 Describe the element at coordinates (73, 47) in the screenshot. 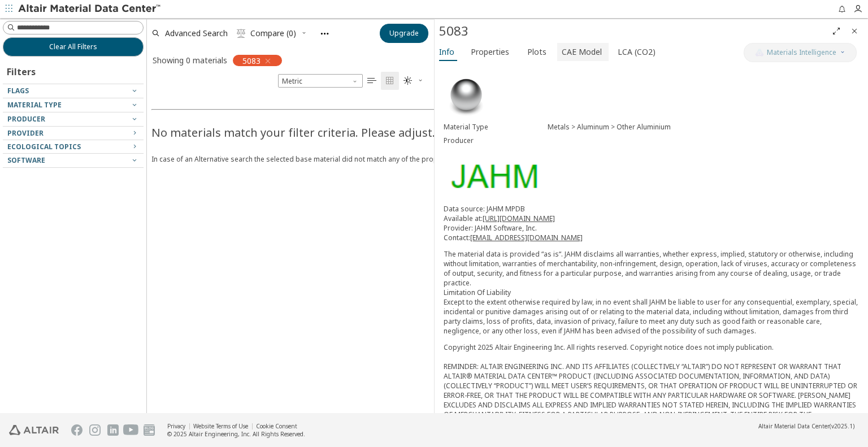

I see `span: Clear All Filters` at that location.